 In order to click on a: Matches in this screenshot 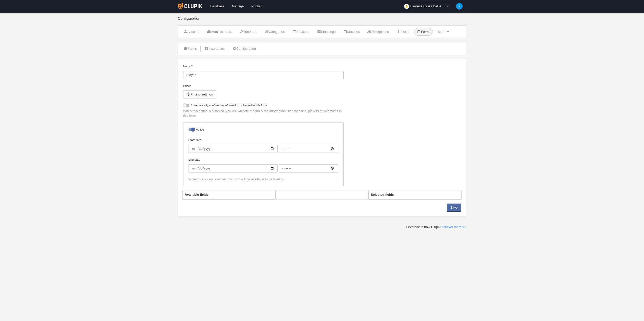, I will do `click(351, 32)`.